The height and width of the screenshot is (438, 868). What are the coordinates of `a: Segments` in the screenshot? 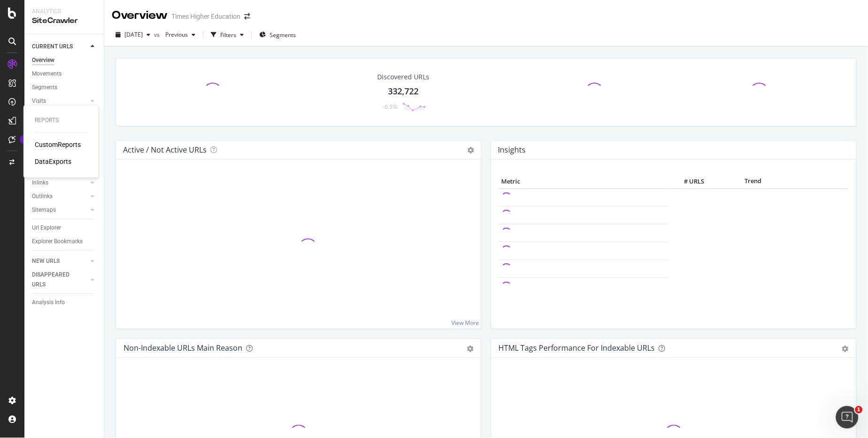 It's located at (64, 87).